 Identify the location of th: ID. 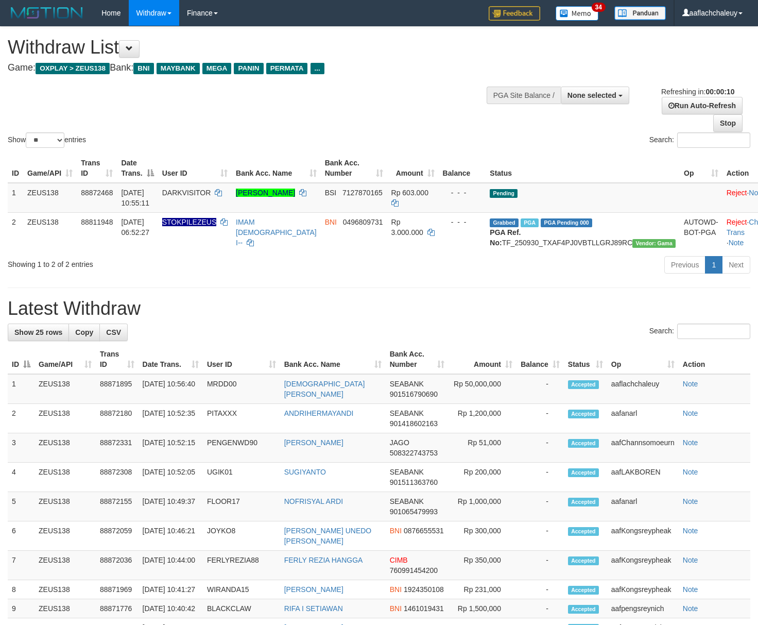
(15, 168).